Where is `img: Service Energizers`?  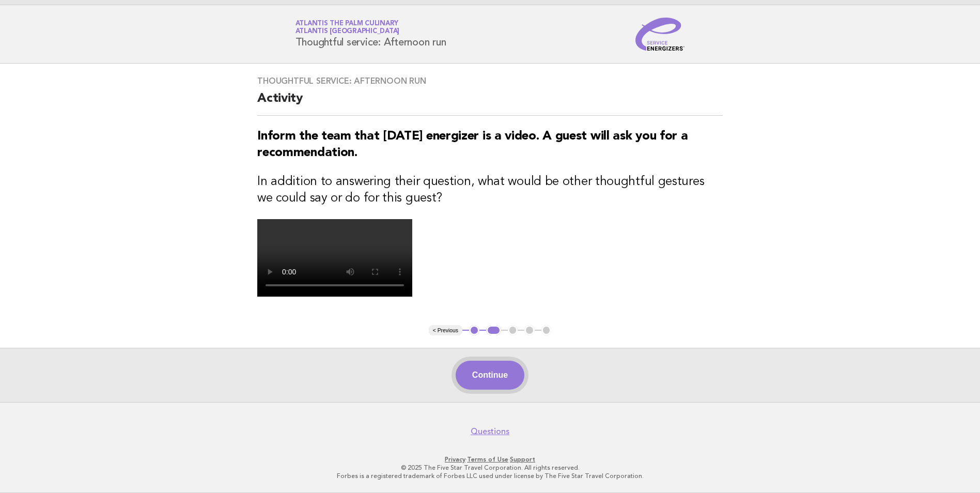
img: Service Energizers is located at coordinates (660, 34).